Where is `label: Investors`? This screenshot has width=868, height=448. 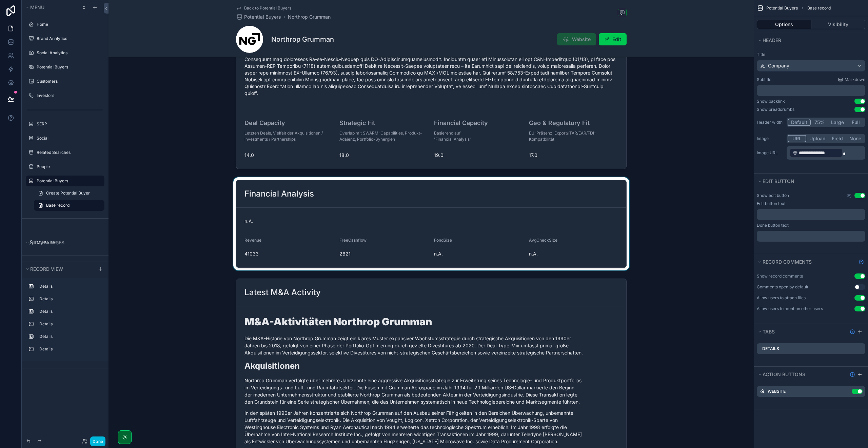 label: Investors is located at coordinates (68, 95).